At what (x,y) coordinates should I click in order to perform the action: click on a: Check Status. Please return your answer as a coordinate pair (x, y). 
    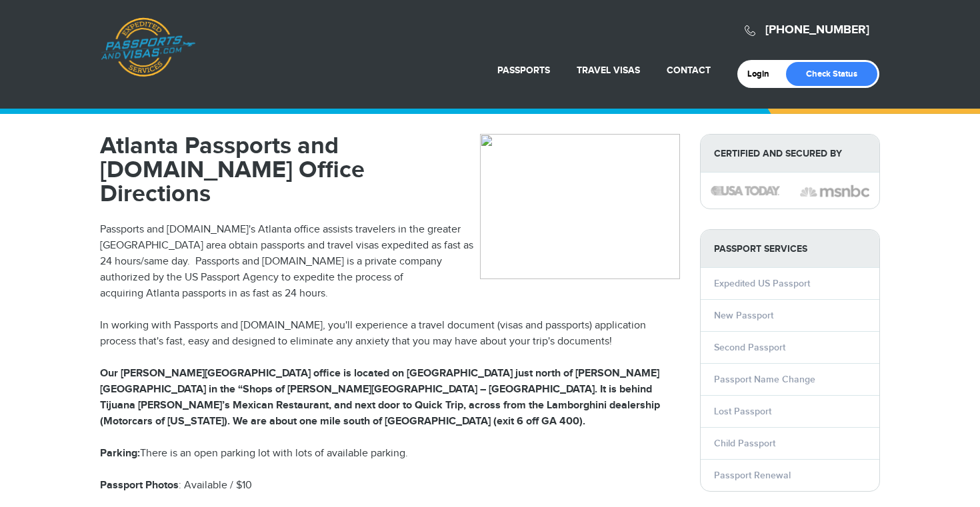
    Looking at the image, I should click on (831, 74).